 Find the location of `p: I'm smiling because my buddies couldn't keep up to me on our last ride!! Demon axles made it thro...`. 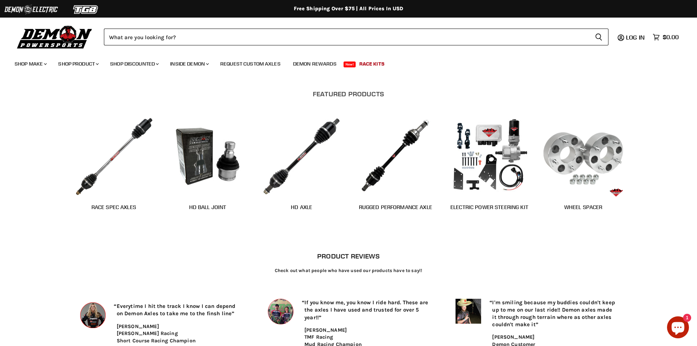

p: I'm smiling because my buddies couldn't keep up to me on our last ride!! Demon axles made it thro... is located at coordinates (554, 313).